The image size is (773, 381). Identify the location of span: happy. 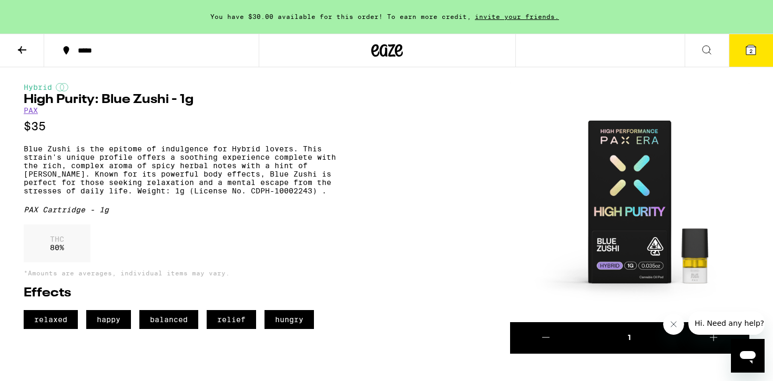
(108, 320).